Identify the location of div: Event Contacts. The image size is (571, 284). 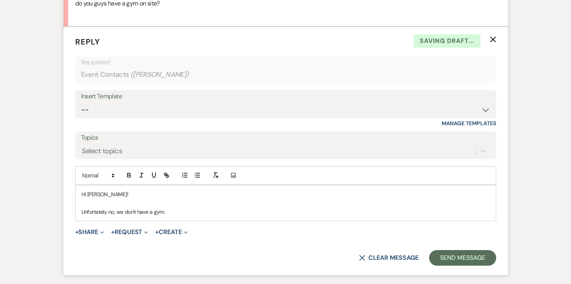
(286, 74).